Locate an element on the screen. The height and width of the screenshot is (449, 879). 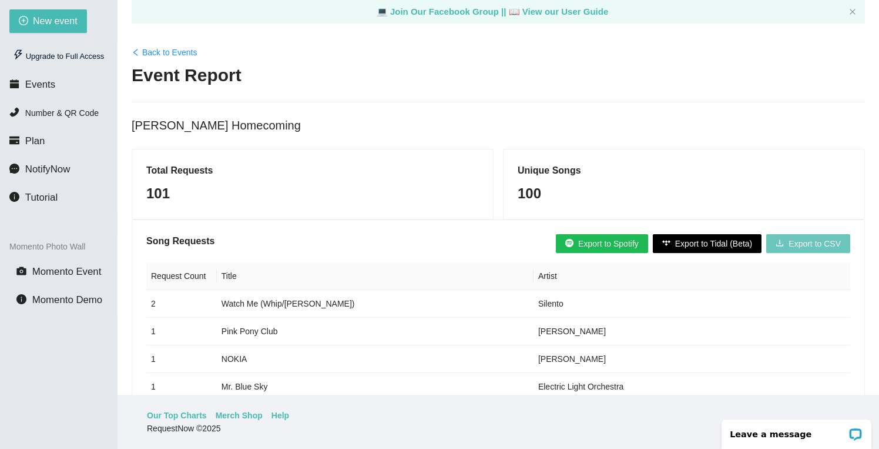
a: laptop View our User Guide is located at coordinates (559, 11).